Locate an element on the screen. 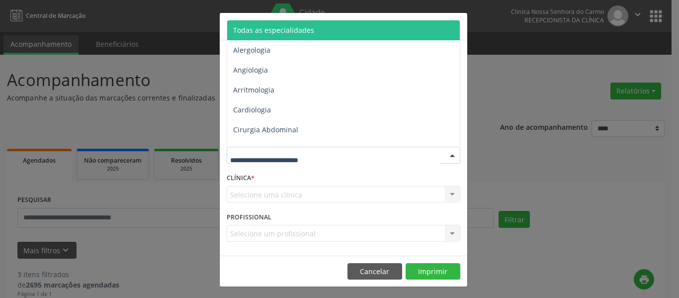 The width and height of the screenshot is (679, 298). span: Angiologia is located at coordinates (250, 70).